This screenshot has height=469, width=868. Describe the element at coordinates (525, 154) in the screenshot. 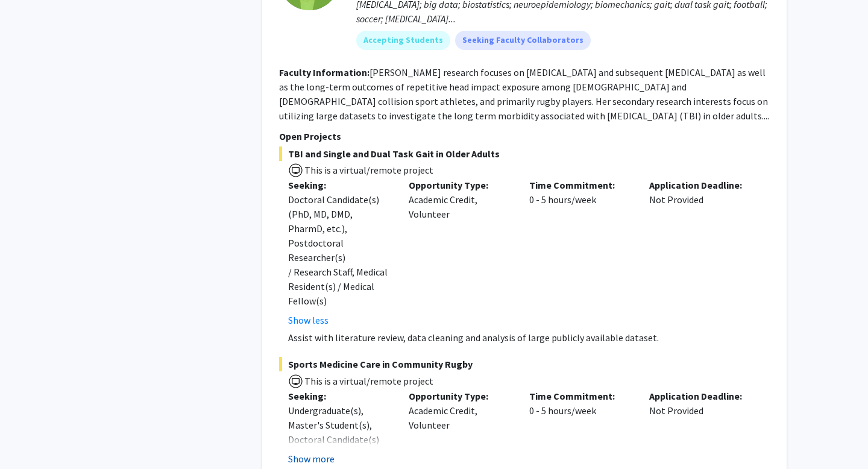

I see `span: TBI and Single and Dual Task Gait in Older Adults` at that location.